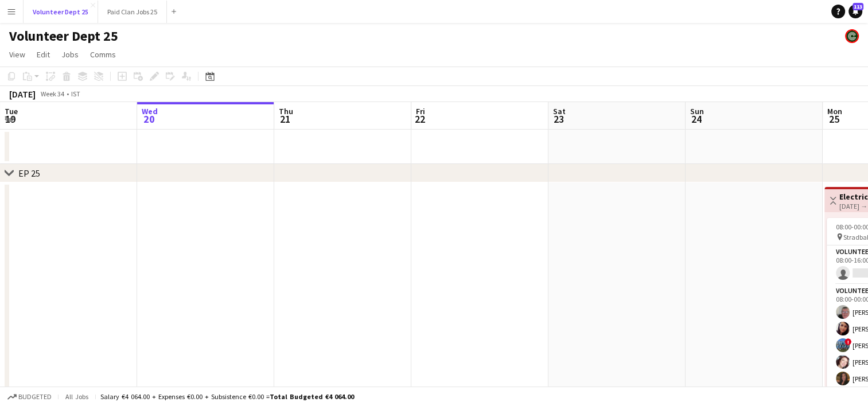 This screenshot has width=868, height=406. What do you see at coordinates (227, 396) in the screenshot?
I see `div: Salary €4 064.00 + Expenses €0.00 + Subsistence €0.00 =` at bounding box center [227, 396].